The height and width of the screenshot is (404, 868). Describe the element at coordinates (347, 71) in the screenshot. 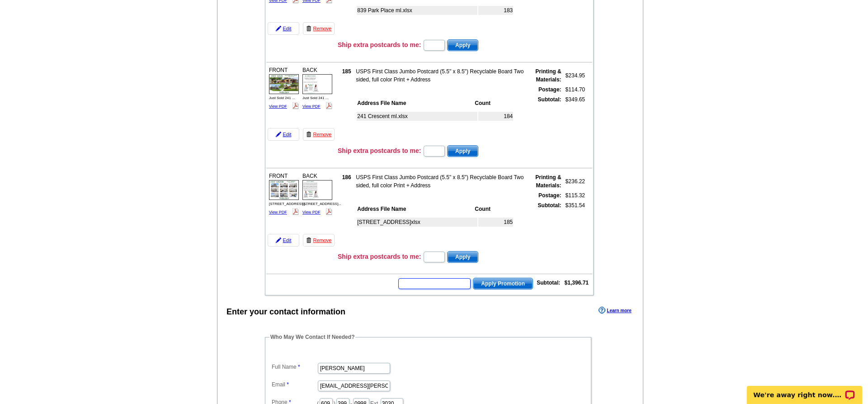

I see `strong: 185` at that location.